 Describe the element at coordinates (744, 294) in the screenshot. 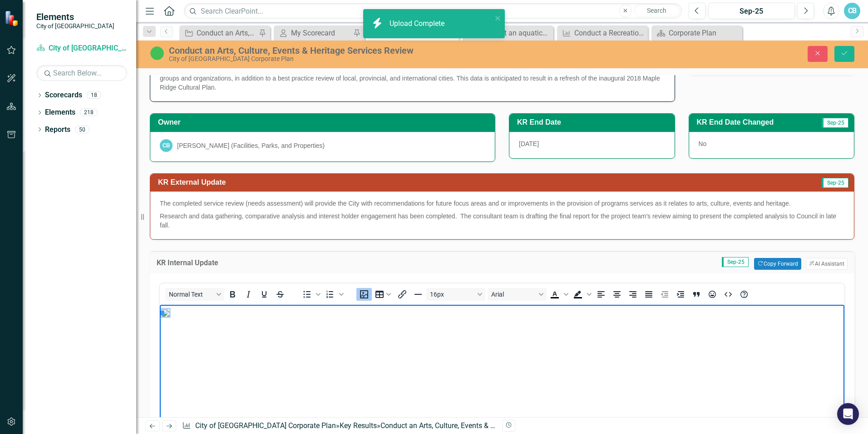

I see `button: Help` at that location.